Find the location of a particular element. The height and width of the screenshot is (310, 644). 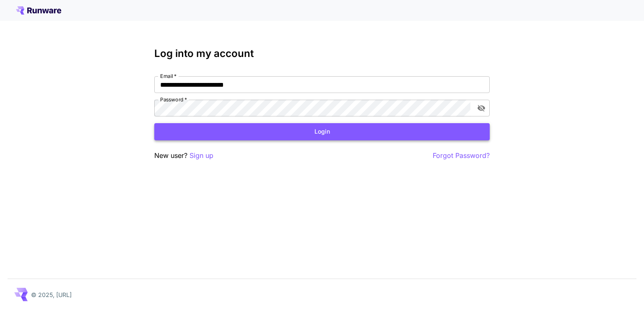

p: Sign up is located at coordinates (201, 156).